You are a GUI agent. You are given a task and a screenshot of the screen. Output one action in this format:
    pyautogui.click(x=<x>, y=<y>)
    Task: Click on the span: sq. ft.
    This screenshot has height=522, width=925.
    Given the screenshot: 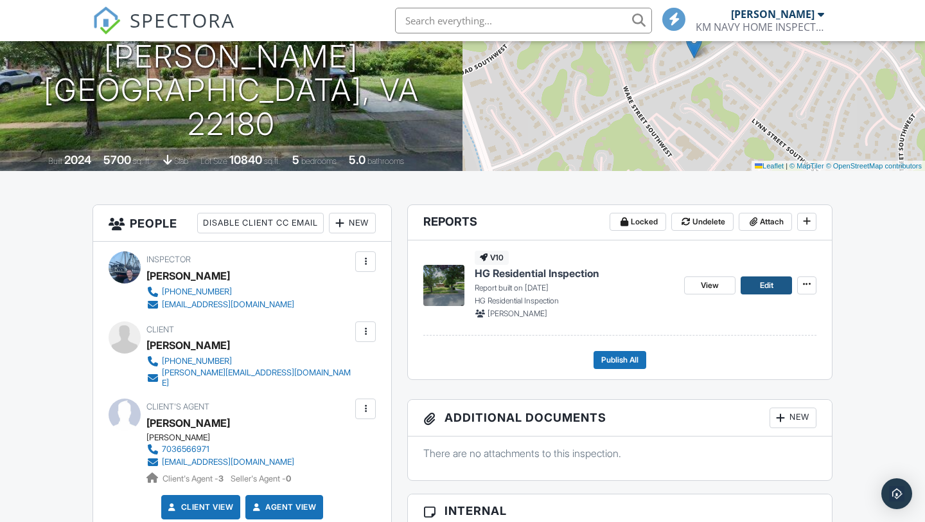 What is the action you would take?
    pyautogui.click(x=142, y=161)
    